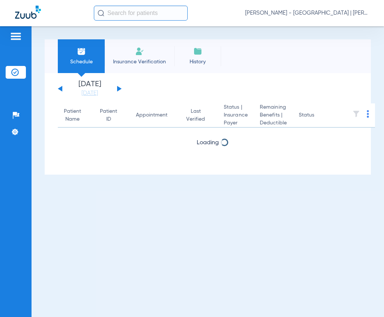 Image resolution: width=384 pixels, height=317 pixels. What do you see at coordinates (235, 119) in the screenshot?
I see `span: Insurance Payer` at bounding box center [235, 119].